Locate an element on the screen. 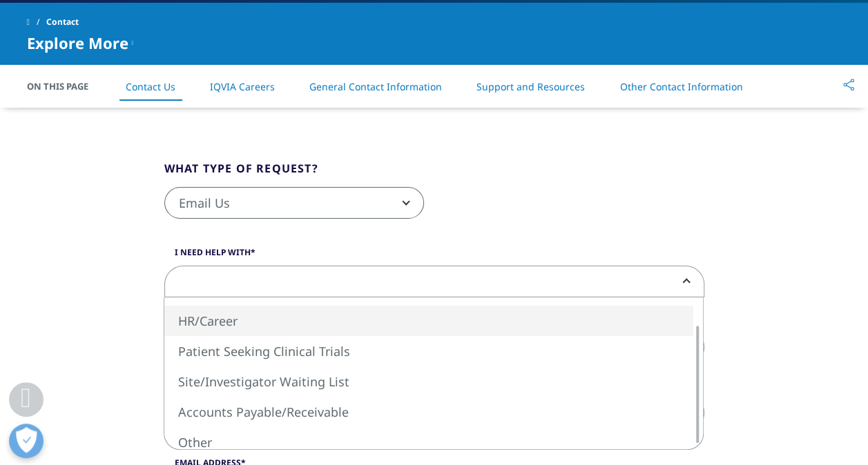  li: Site/Investigator Waiting List is located at coordinates (429, 382).